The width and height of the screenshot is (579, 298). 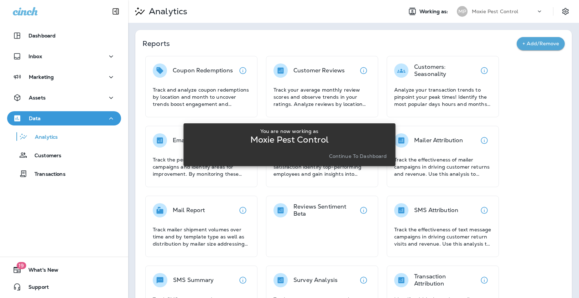 What do you see at coordinates (35, 118) in the screenshot?
I see `p: Data` at bounding box center [35, 118].